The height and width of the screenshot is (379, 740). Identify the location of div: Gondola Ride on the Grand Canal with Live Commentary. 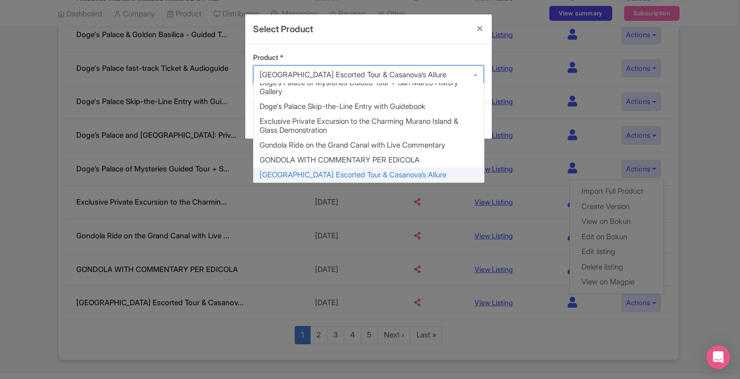
(368, 145).